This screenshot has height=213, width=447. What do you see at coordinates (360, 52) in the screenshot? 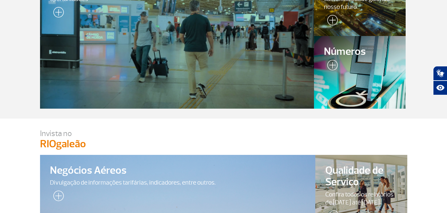
I see `span: Números` at bounding box center [360, 52].